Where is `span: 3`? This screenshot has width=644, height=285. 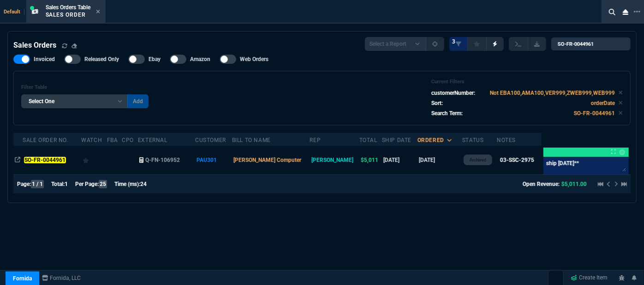 span: 3 is located at coordinates (454, 41).